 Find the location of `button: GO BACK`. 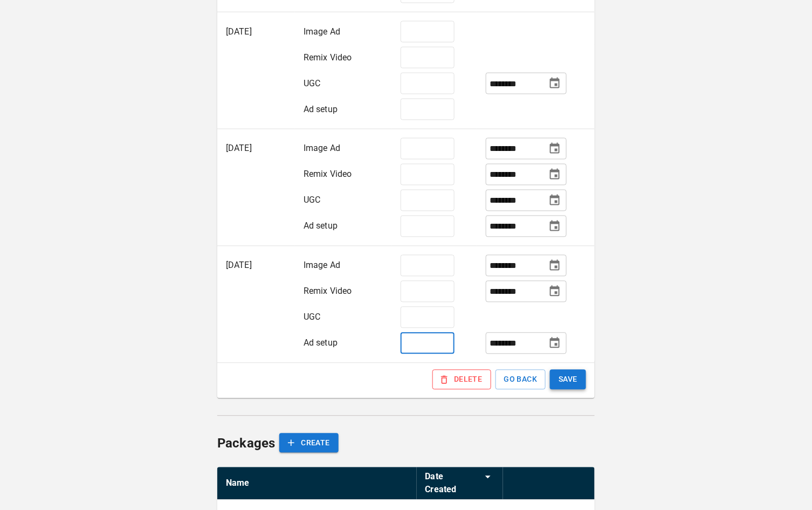

button: GO BACK is located at coordinates (521, 380).